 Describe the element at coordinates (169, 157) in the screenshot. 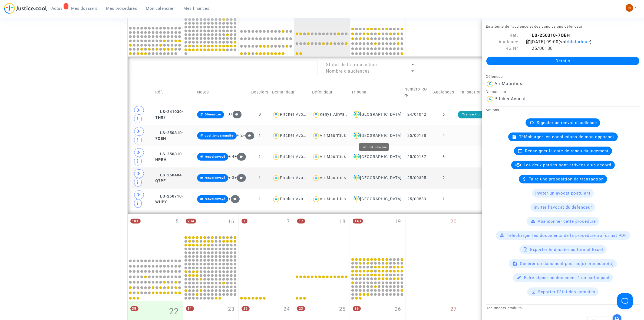

I see `span: LS-250310-HPRH` at that location.